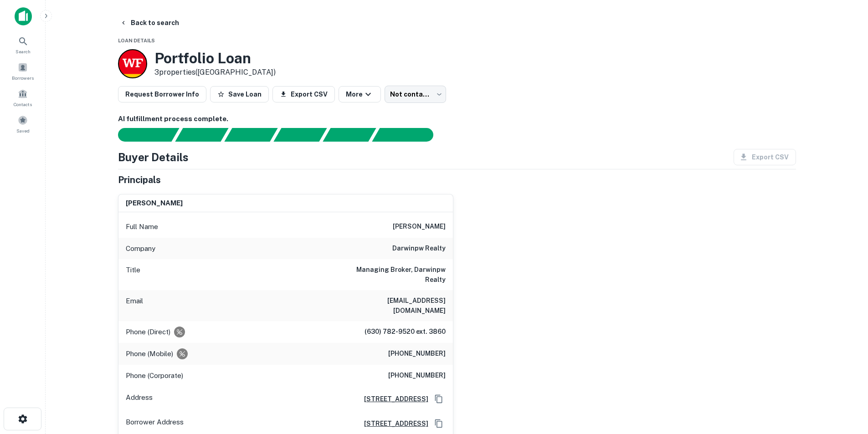 This screenshot has width=868, height=434. Describe the element at coordinates (141, 227) in the screenshot. I see `p: Full Name` at that location.